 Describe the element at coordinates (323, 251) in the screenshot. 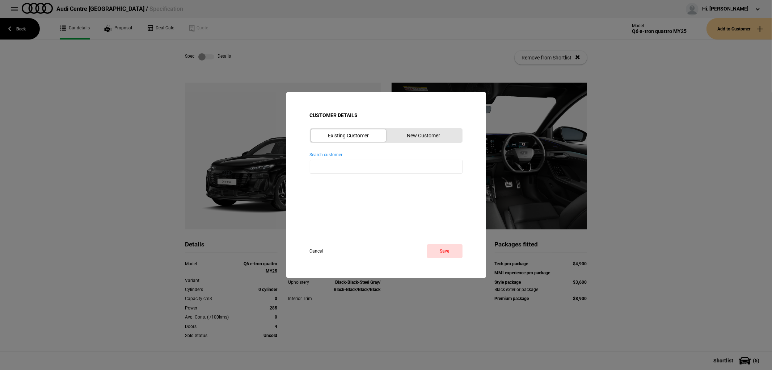

I see `button: Cancel` at that location.